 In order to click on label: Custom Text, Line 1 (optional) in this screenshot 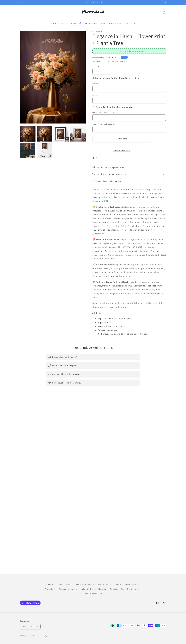, I will do `click(129, 112)`.